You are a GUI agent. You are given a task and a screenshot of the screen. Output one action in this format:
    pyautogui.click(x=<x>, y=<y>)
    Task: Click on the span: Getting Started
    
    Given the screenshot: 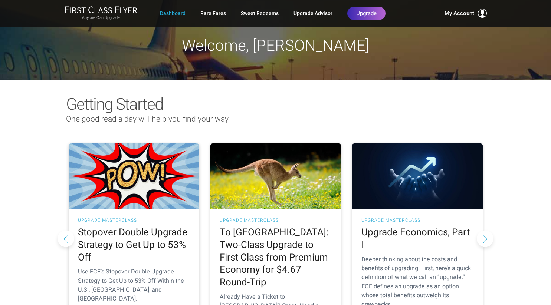 What is the action you would take?
    pyautogui.click(x=114, y=104)
    